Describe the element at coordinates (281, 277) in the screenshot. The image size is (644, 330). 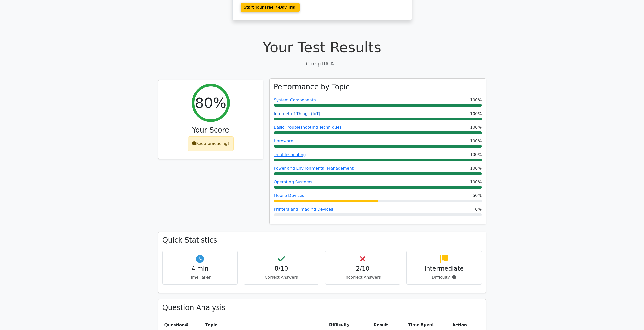
I see `p: Correct Answers` at that location.